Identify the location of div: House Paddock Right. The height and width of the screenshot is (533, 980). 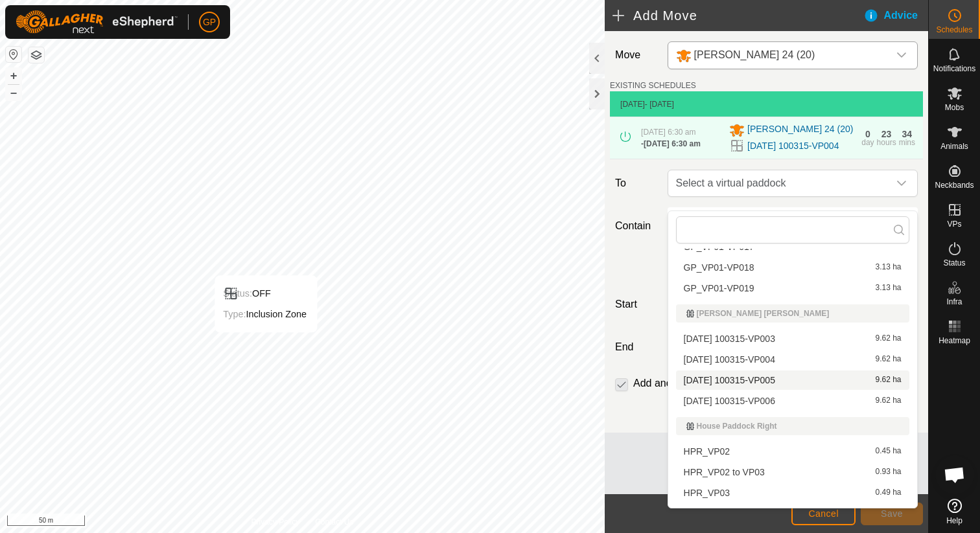
(793, 426).